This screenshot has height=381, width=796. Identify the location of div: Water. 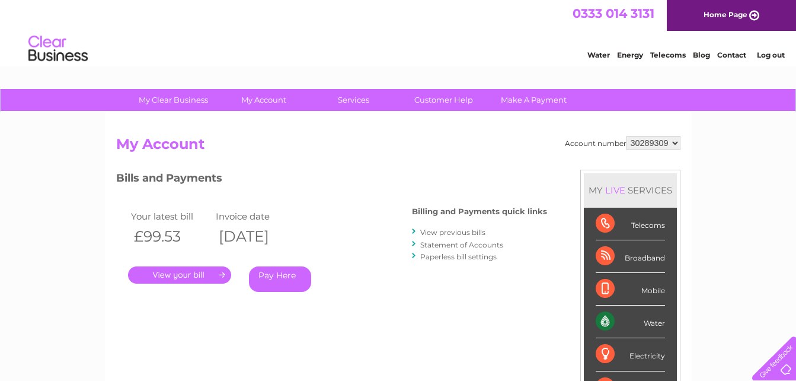
(630, 321).